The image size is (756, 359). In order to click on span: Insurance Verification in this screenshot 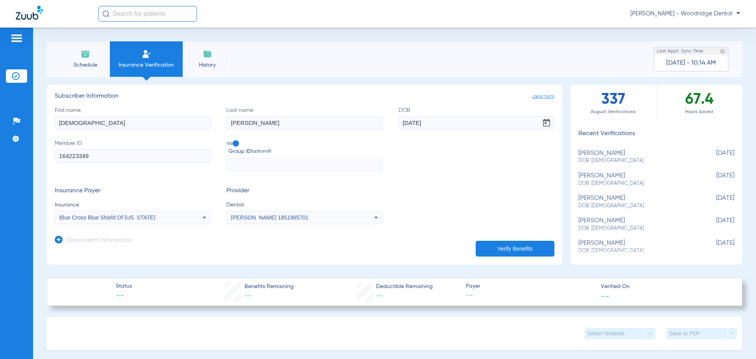, I will do `click(146, 65)`.